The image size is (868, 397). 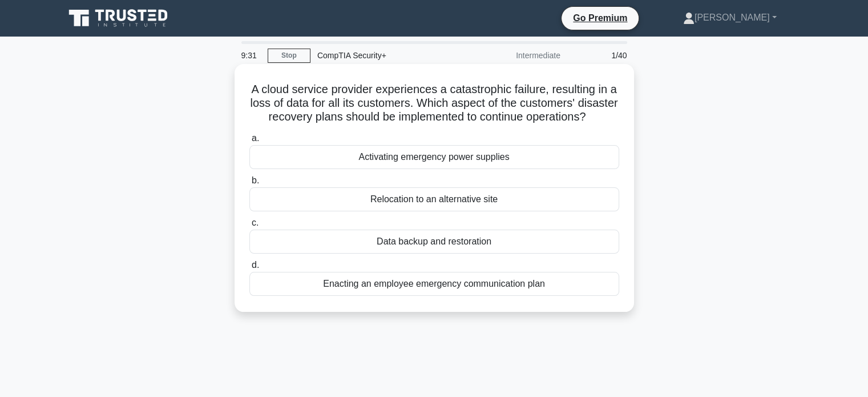 What do you see at coordinates (434, 241) in the screenshot?
I see `div: Data backup and restoration` at bounding box center [434, 241].